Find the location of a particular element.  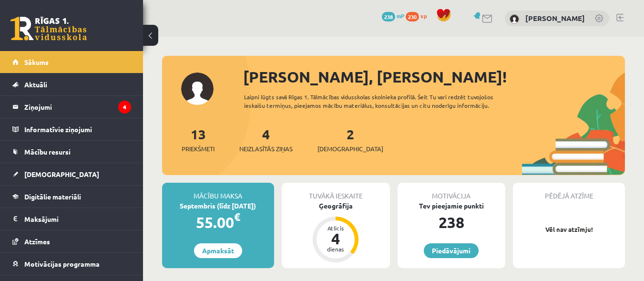

div: 4 is located at coordinates (336, 238).